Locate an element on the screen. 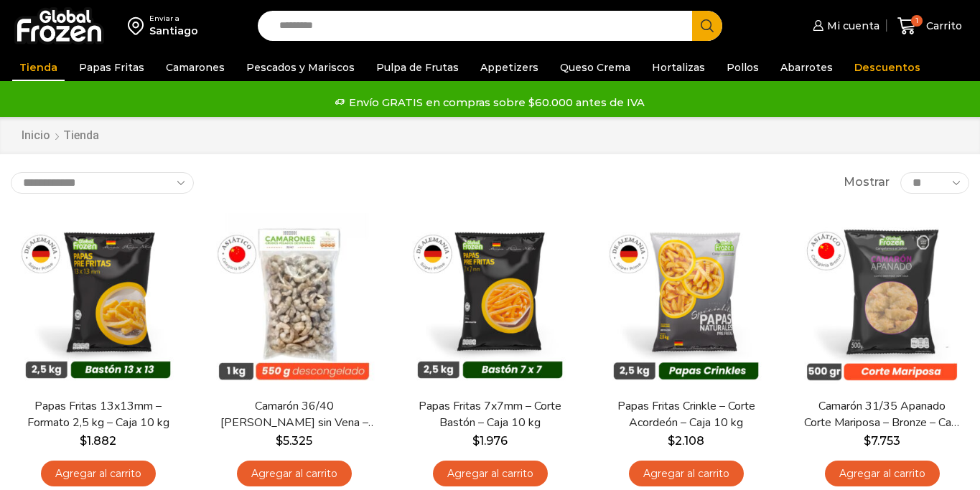  a: Abarrotes is located at coordinates (806, 67).